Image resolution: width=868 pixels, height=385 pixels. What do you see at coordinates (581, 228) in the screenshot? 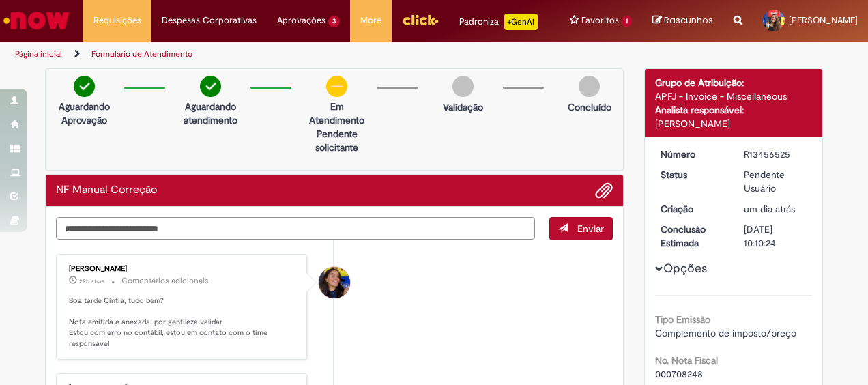
I see `button: Enviar` at bounding box center [581, 228].